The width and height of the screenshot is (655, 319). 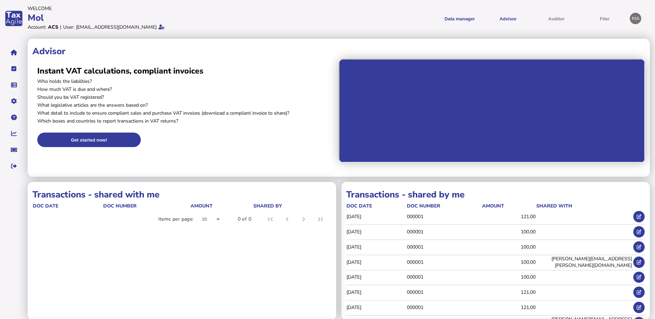 I want to click on div: Welcome, so click(x=176, y=8).